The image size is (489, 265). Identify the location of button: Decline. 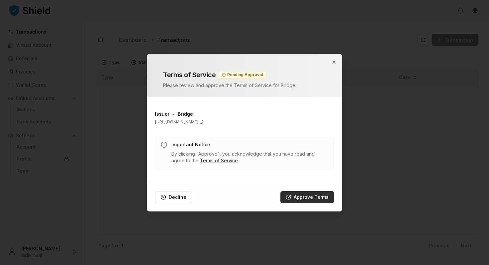
(173, 197).